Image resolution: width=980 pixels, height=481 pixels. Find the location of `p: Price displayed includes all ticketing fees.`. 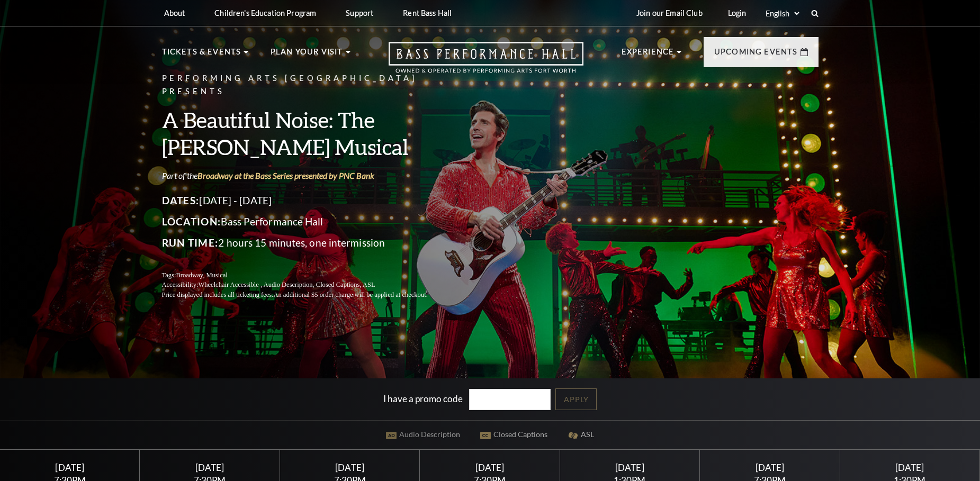

p: Price displayed includes all ticketing fees. is located at coordinates (308, 295).